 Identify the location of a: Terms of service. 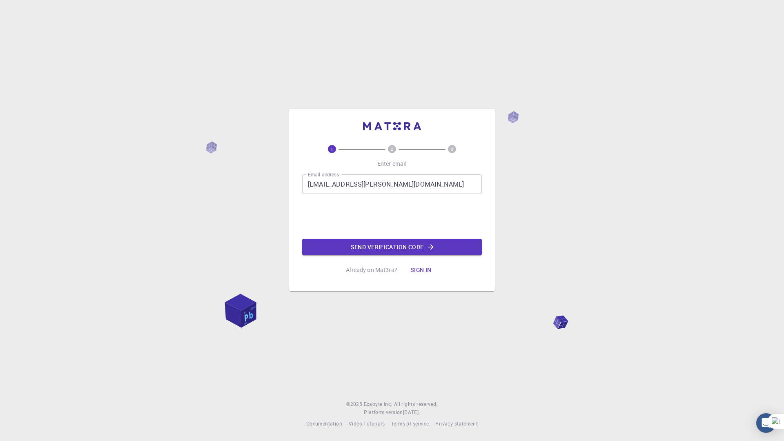
(410, 424).